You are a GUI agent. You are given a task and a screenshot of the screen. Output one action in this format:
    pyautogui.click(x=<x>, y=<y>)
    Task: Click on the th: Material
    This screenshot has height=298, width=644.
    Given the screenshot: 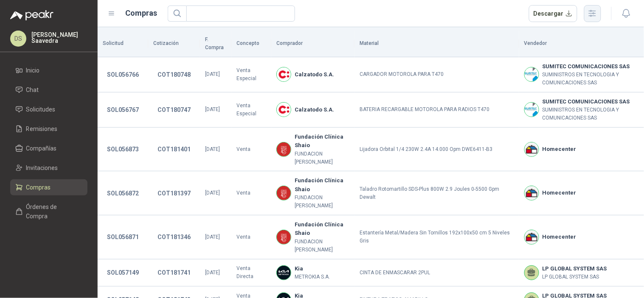 What is the action you would take?
    pyautogui.click(x=437, y=44)
    